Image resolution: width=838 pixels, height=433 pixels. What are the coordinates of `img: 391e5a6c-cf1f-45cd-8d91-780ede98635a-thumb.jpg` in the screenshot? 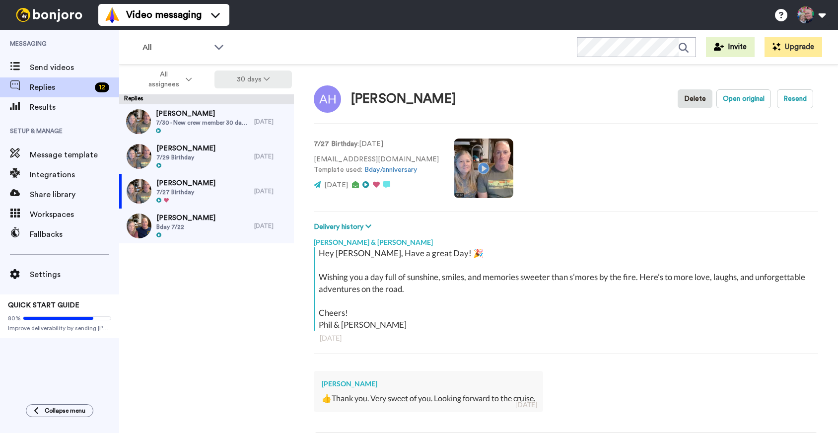 It's located at (139, 191).